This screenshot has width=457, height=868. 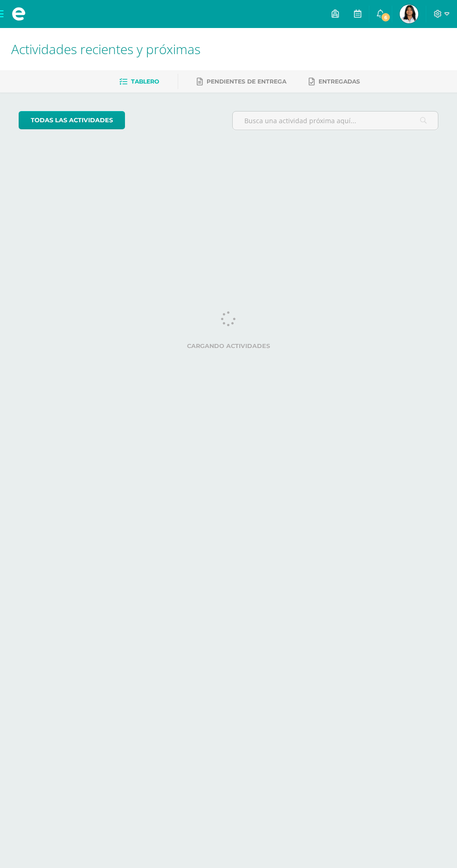 What do you see at coordinates (145, 81) in the screenshot?
I see `span: Tablero` at bounding box center [145, 81].